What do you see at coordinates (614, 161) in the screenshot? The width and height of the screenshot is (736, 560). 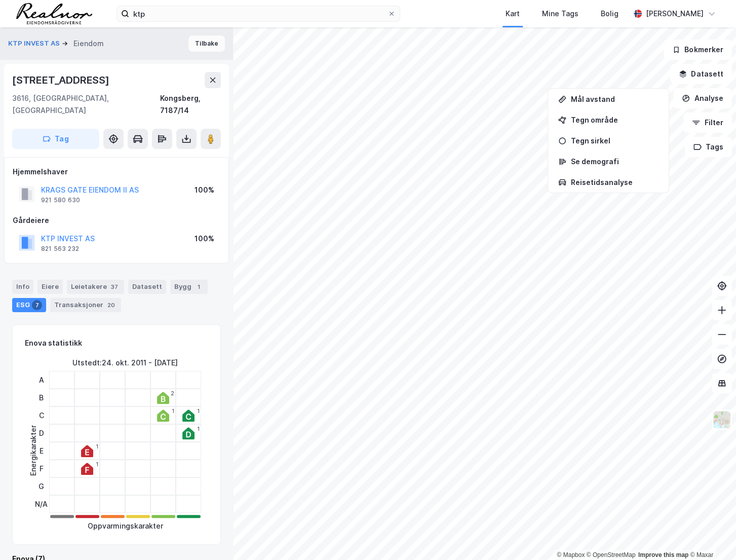 I see `div: Se demografi` at bounding box center [614, 161].